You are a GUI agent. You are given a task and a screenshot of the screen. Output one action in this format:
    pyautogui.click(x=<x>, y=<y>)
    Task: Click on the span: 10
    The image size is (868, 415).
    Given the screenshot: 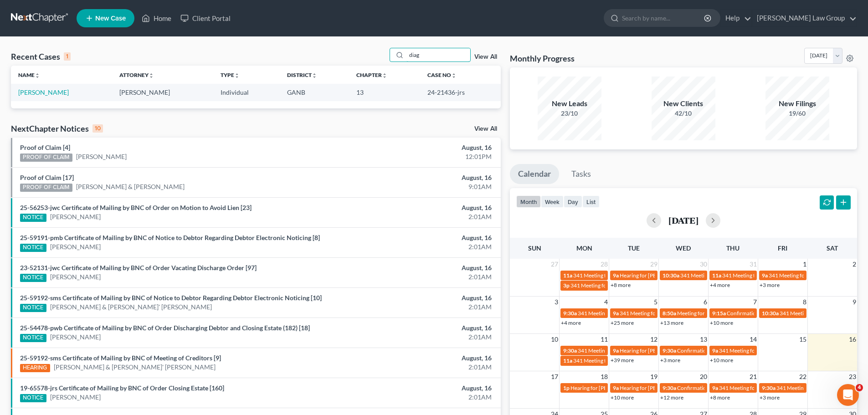 What is the action you would take?
    pyautogui.click(x=555, y=339)
    